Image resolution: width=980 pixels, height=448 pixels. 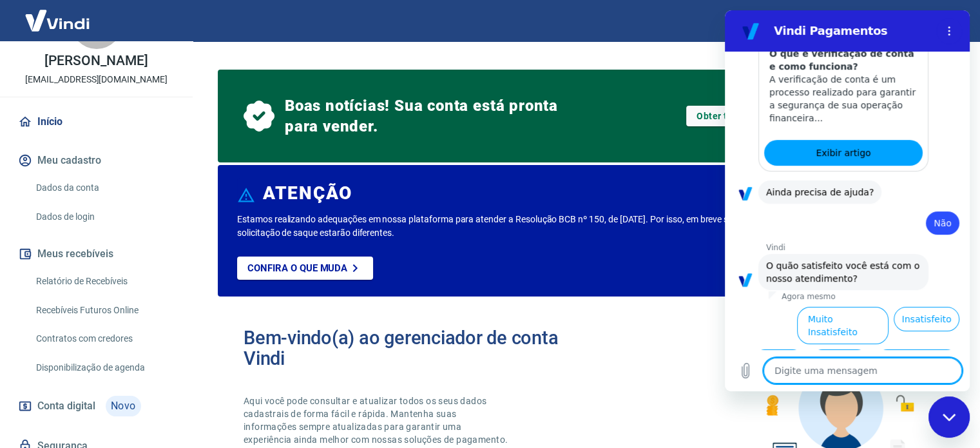 What do you see at coordinates (305, 268) in the screenshot?
I see `a: Confira o que muda` at bounding box center [305, 268].